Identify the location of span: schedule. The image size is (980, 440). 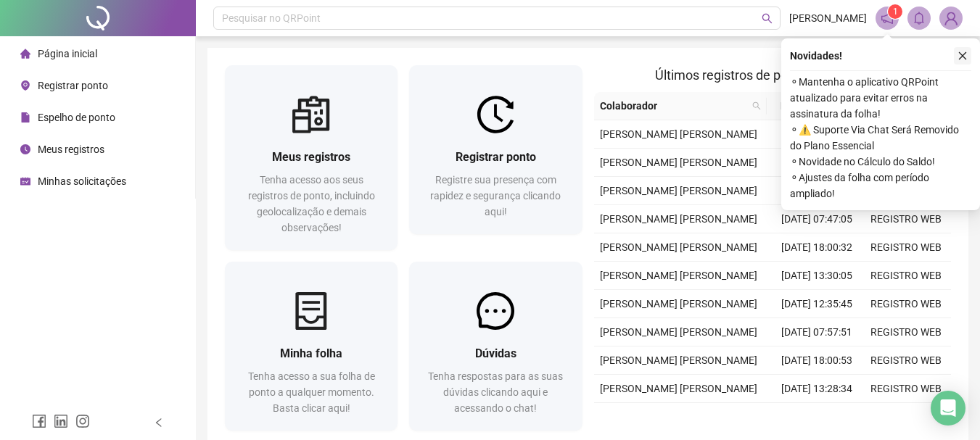
(26, 181).